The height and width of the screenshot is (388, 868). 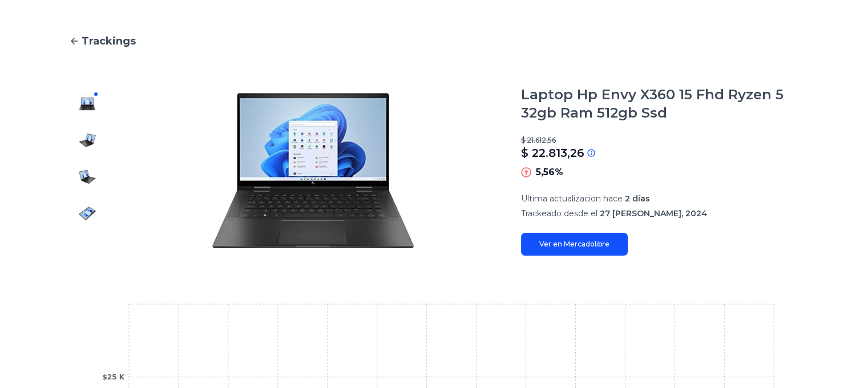 I want to click on p: 5,56%, so click(x=549, y=172).